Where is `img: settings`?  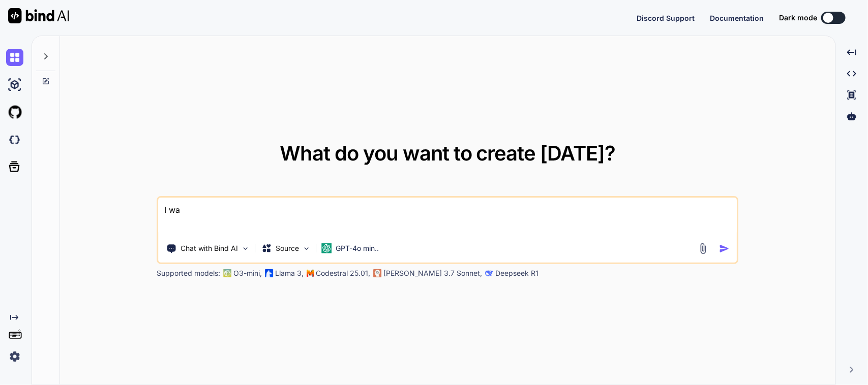 img: settings is located at coordinates (14, 356).